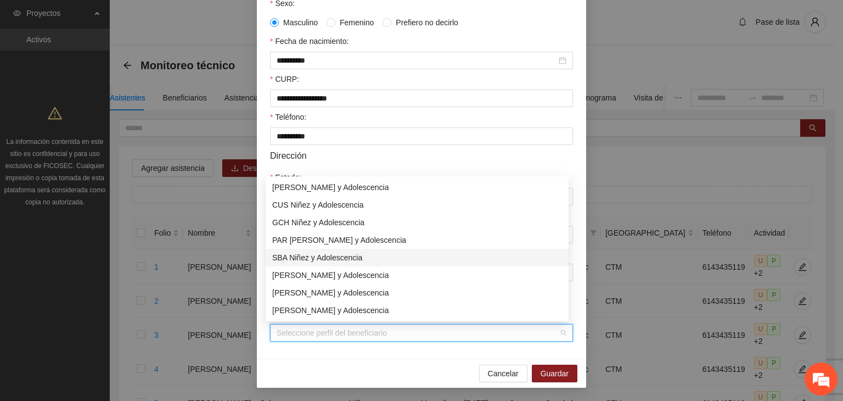 The image size is (843, 401). What do you see at coordinates (107, 296) in the screenshot?
I see `textarea: Escriba su mensaje y pulse “Intro”` at bounding box center [107, 296].